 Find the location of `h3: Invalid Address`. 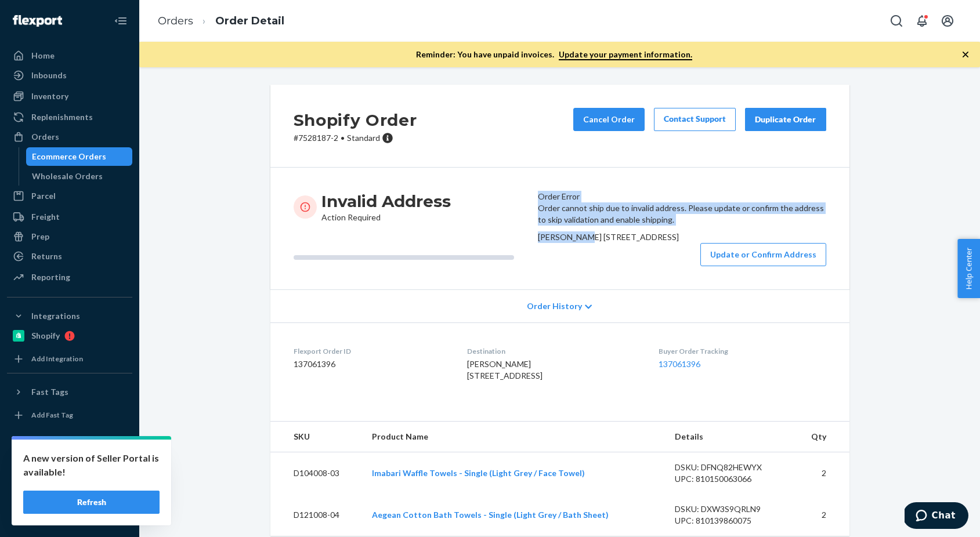

h3: Invalid Address is located at coordinates (386, 201).